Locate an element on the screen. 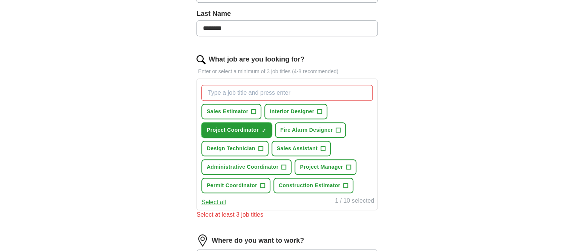 This screenshot has width=574, height=251. button: Project Manager is located at coordinates (325, 167).